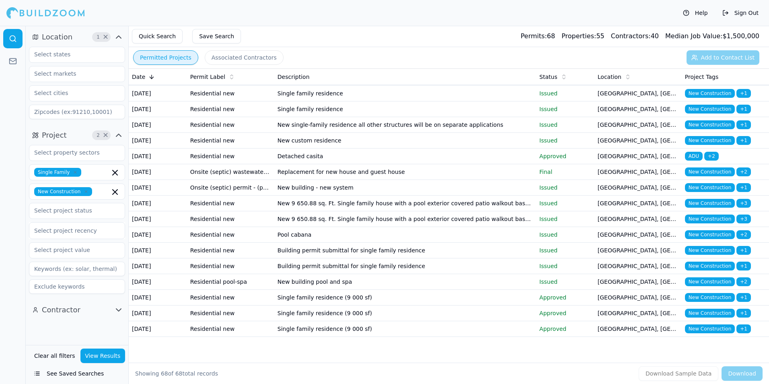  Describe the element at coordinates (725, 77) in the screenshot. I see `div: Project Tags` at that location.